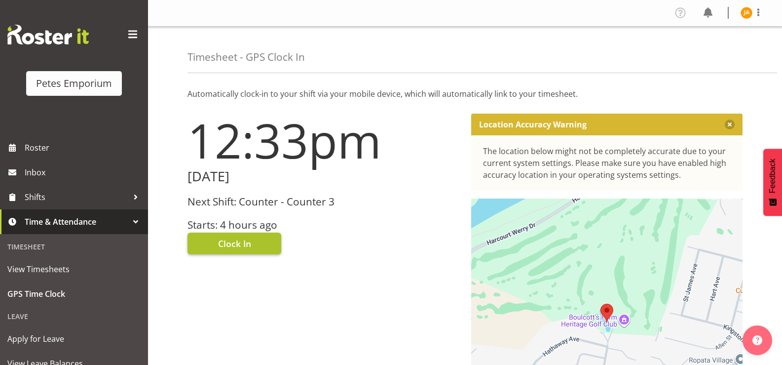 The width and height of the screenshot is (782, 365). What do you see at coordinates (74, 294) in the screenshot?
I see `a: GPS Time Clock` at bounding box center [74, 294].